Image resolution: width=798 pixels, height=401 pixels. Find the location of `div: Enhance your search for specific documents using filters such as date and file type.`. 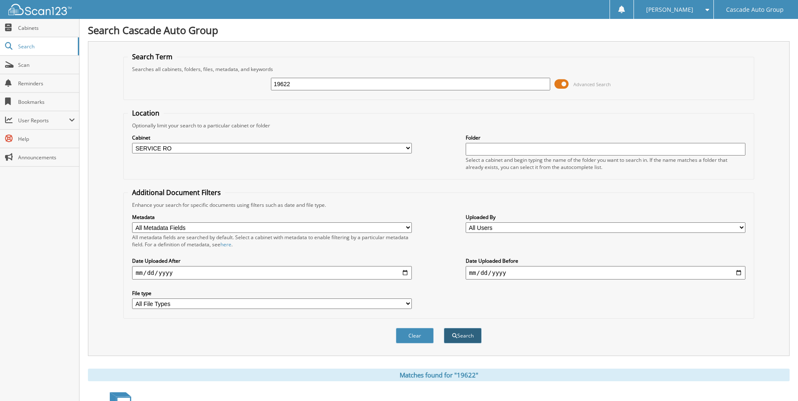

div: Enhance your search for specific documents using filters such as date and file type. is located at coordinates (438, 205).